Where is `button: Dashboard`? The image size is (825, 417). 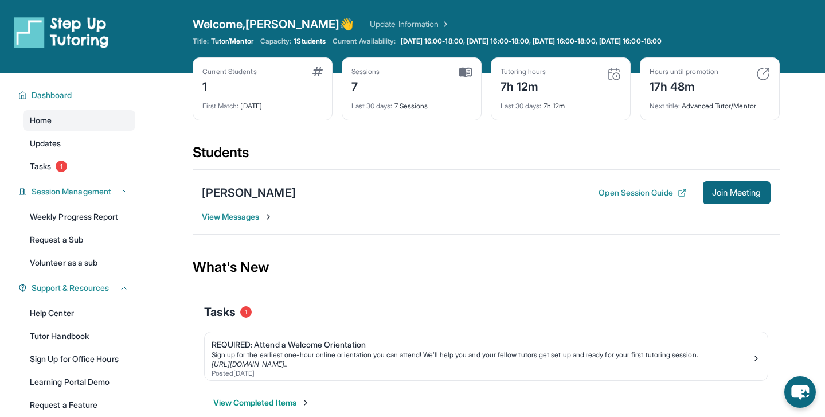
button: Dashboard is located at coordinates (77, 95).